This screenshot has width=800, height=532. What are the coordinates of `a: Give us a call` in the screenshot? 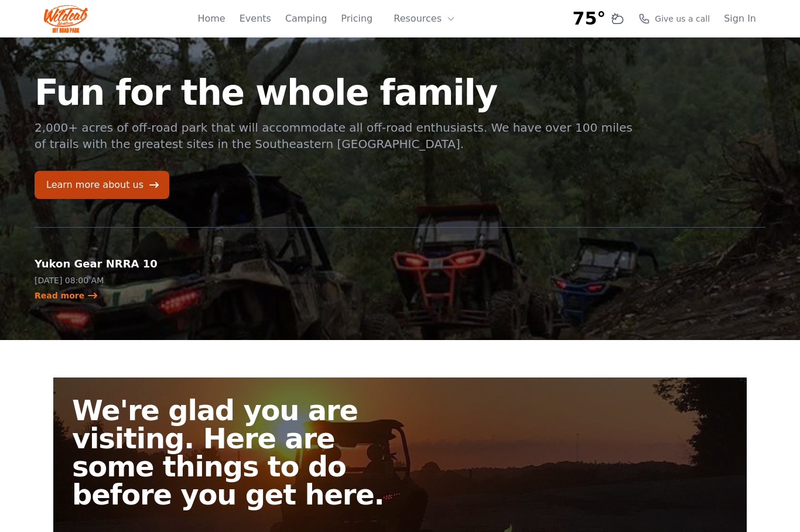 It's located at (674, 19).